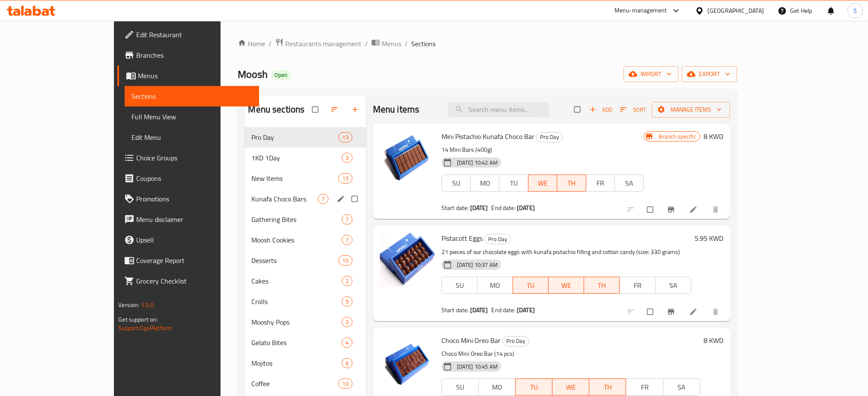 Image resolution: width=868 pixels, height=396 pixels. Describe the element at coordinates (601, 109) in the screenshot. I see `span: Add` at that location.